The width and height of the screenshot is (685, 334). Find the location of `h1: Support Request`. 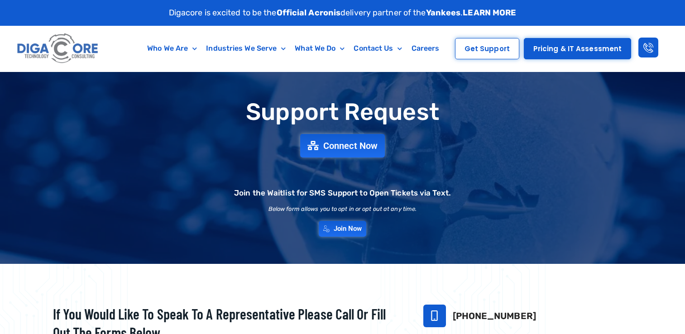

h1: Support Request is located at coordinates (343, 112).